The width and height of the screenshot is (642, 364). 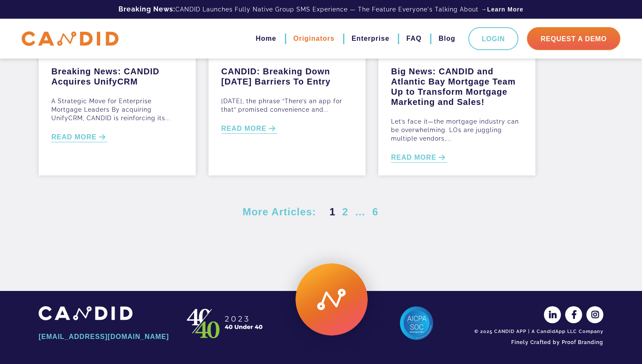 I want to click on a: Finely Crafted by Proof Branding, so click(x=537, y=342).